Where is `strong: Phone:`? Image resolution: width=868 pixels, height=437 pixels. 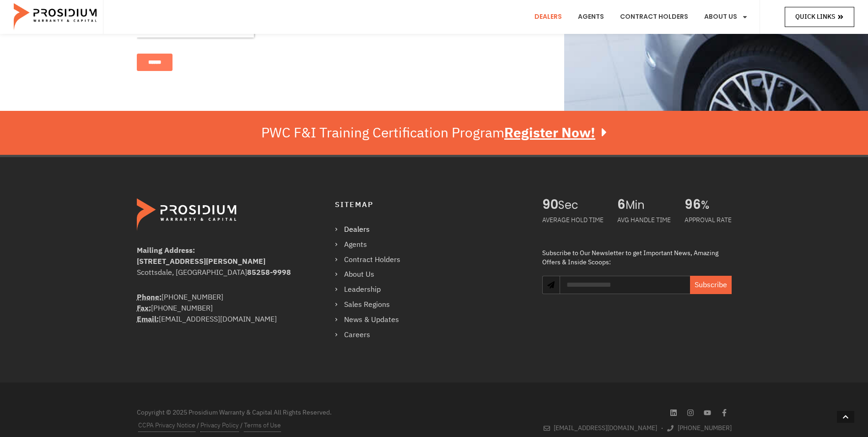
strong: Phone: is located at coordinates (149, 297).